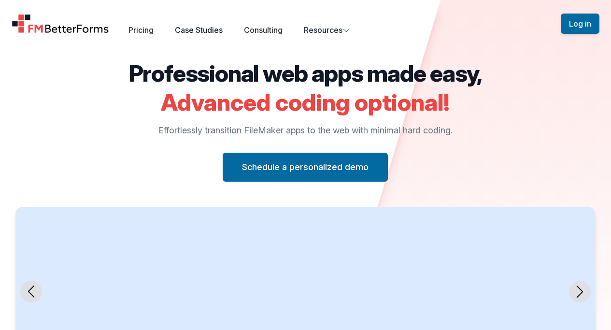 The image size is (611, 330). Describe the element at coordinates (305, 167) in the screenshot. I see `button: Schedule a personalized demo` at that location.